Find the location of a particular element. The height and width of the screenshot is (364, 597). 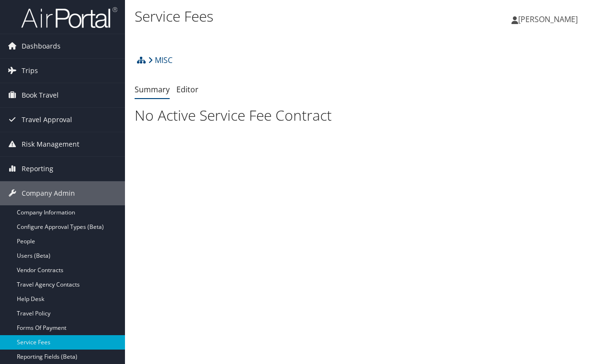

h1: No Active Service Fee Contract is located at coordinates (361, 115).